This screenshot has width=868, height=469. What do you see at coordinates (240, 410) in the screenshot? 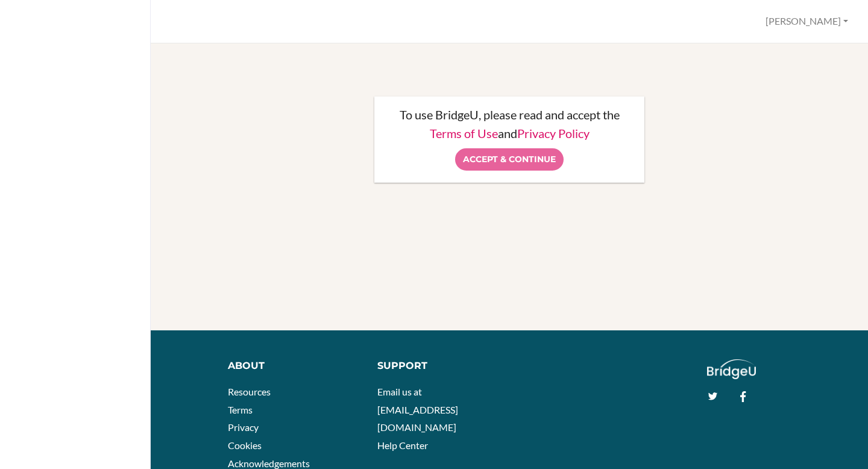
I see `a: Terms` at bounding box center [240, 410].